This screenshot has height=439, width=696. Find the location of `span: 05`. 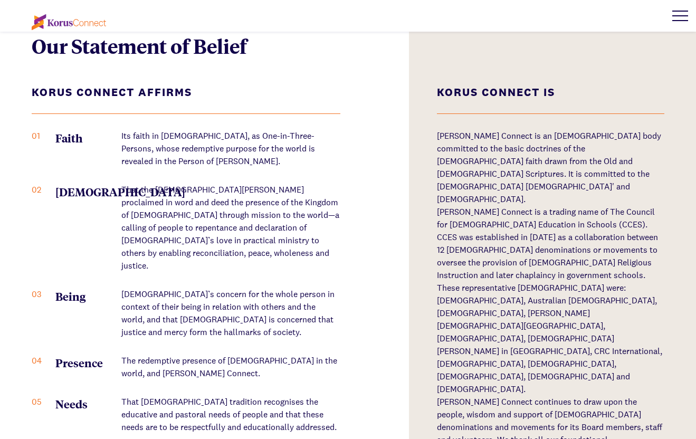

span: 05 is located at coordinates (43, 402).